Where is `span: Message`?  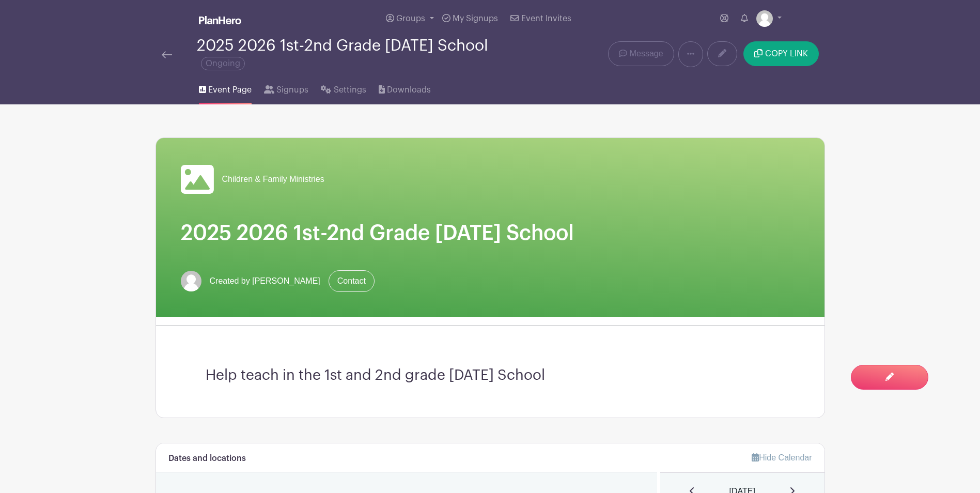 span: Message is located at coordinates (646, 53).